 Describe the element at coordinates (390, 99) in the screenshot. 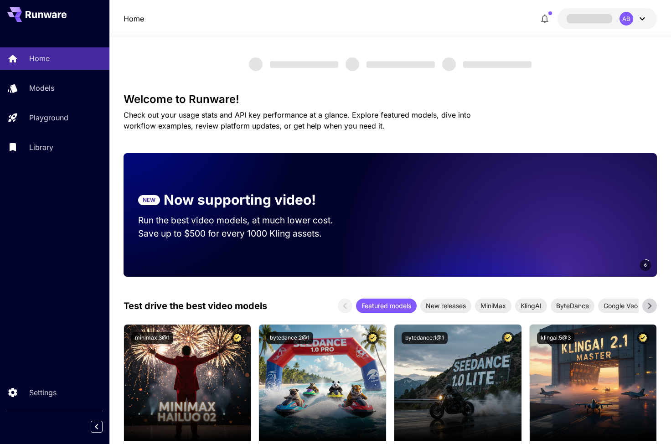

I see `h3: Welcome to Runware!` at that location.